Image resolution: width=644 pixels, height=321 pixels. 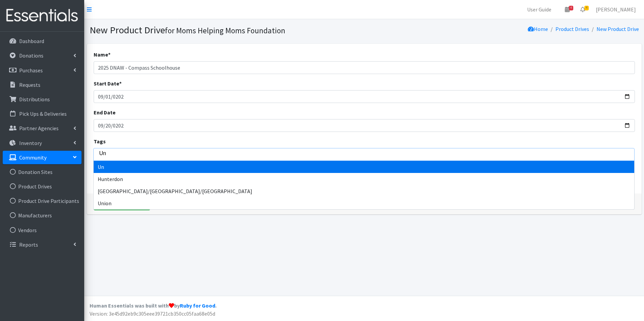 I want to click on p: Inventory, so click(x=30, y=143).